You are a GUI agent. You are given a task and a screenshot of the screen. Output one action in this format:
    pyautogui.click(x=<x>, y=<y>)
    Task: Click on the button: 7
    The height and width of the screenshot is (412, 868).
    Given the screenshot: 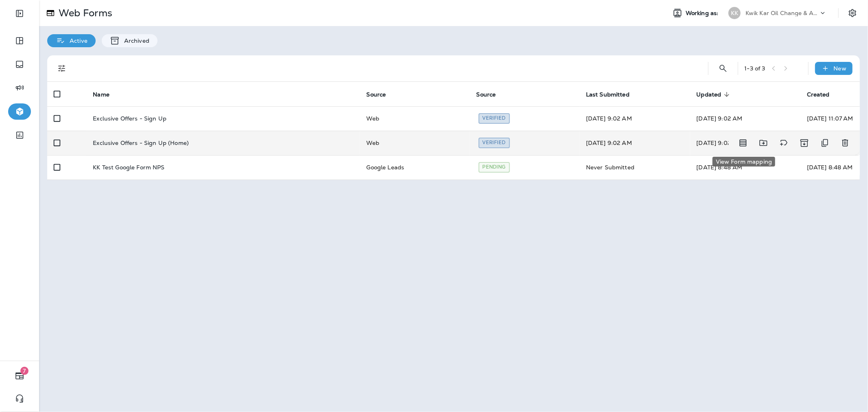 What is the action you would take?
    pyautogui.click(x=19, y=376)
    